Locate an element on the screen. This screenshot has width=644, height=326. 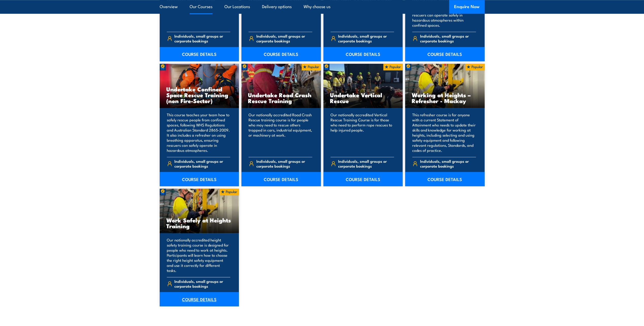
h3: Undertake Road Crash Rescue Training is located at coordinates (281, 98).